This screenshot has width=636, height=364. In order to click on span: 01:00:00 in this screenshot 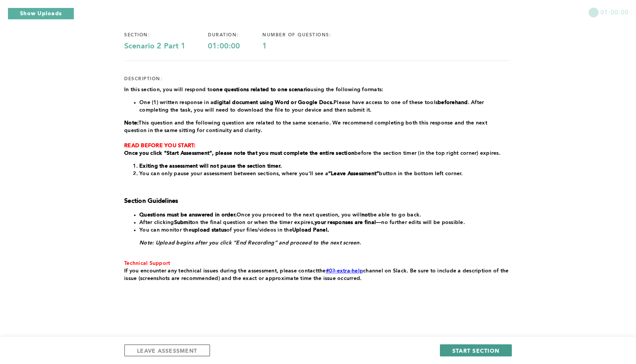, I will do `click(614, 11)`.